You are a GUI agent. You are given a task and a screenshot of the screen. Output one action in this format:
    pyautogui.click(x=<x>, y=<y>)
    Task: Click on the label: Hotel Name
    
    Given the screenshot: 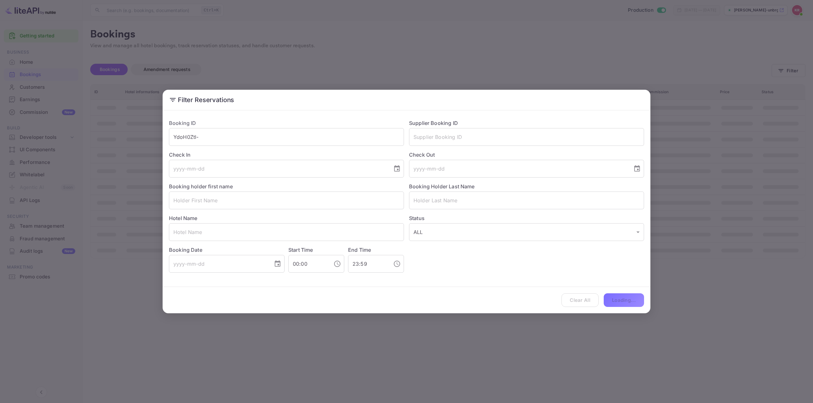 What is the action you would take?
    pyautogui.click(x=183, y=218)
    